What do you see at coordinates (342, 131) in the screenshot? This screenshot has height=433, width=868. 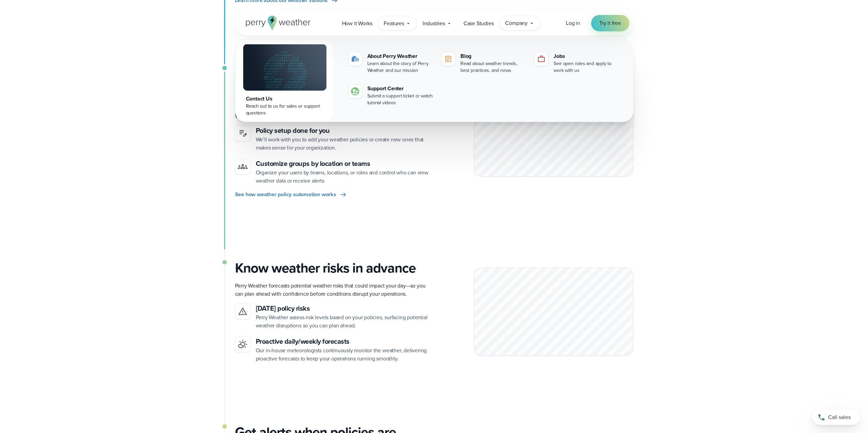 I see `h4: Policy setup done for you` at bounding box center [342, 131].